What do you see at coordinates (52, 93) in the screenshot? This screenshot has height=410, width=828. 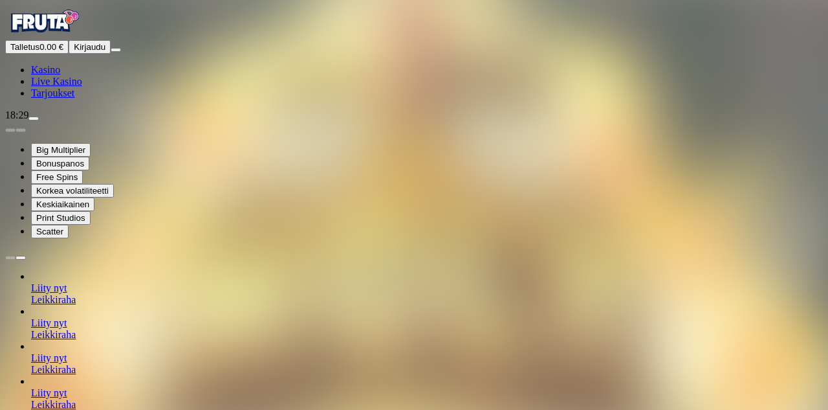 I see `a: gift-inverted iconTarjoukset` at bounding box center [52, 93].